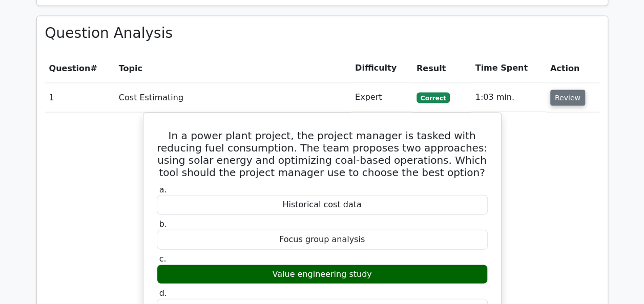  What do you see at coordinates (381, 98) in the screenshot?
I see `td: Expert` at bounding box center [381, 98].